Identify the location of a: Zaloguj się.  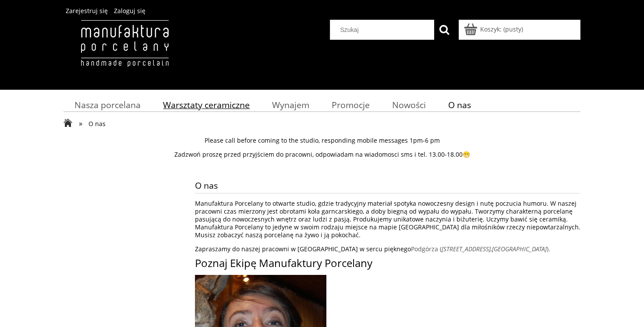
(130, 11).